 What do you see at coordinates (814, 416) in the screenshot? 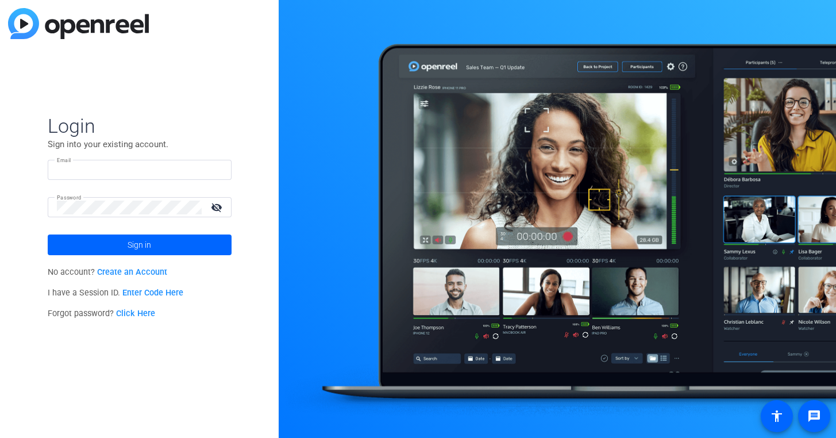
I see `mat-icon: message` at bounding box center [814, 416].